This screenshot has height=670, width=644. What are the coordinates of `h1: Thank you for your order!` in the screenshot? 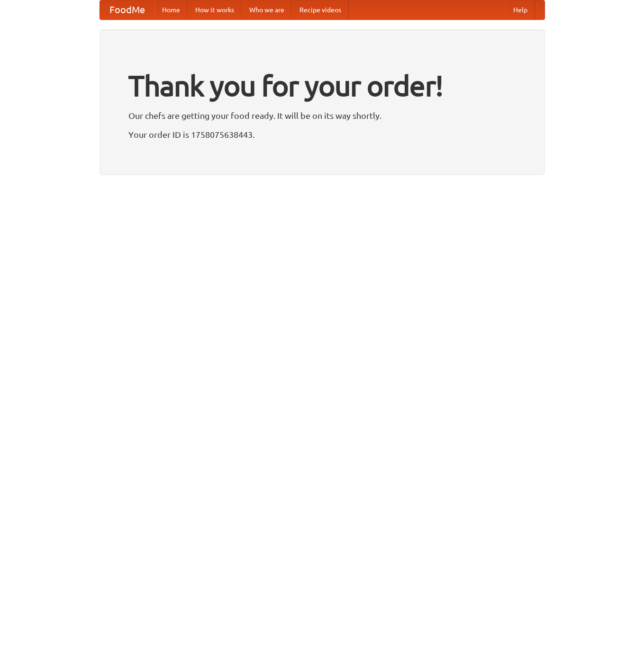 It's located at (322, 86).